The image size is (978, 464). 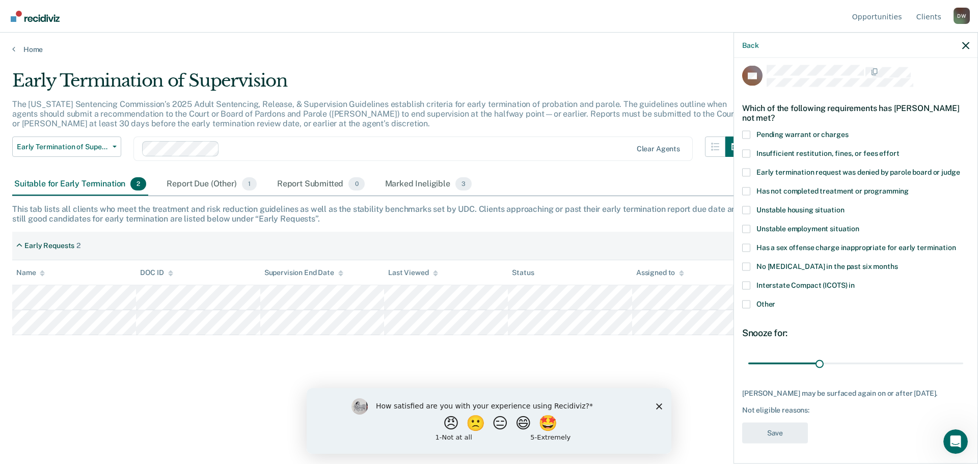 I want to click on div: 1 - Not at all, so click(x=117, y=49).